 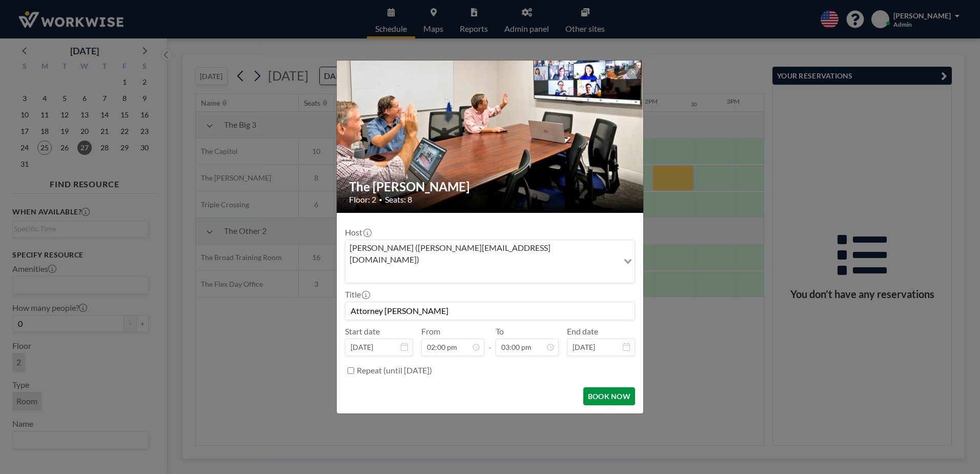 I want to click on button: BOOK NOW, so click(x=609, y=396).